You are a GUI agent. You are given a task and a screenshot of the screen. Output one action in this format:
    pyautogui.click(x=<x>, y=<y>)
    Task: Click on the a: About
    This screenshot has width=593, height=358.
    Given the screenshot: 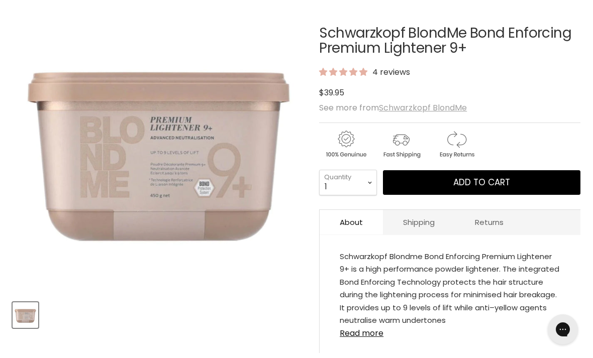 What is the action you would take?
    pyautogui.click(x=351, y=222)
    